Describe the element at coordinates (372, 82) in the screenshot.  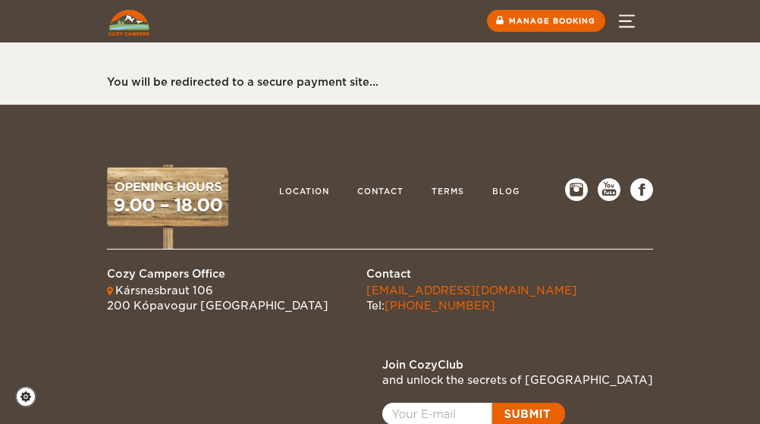
I see `div: You will be redirected to a secure payment site...` at that location.